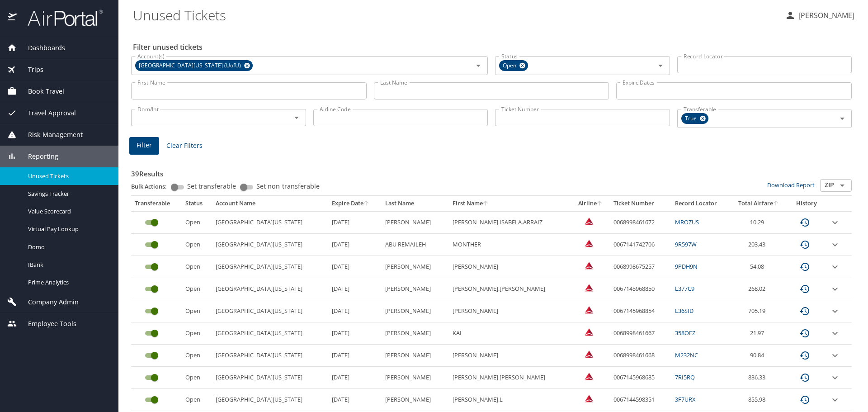 Image resolution: width=868 pixels, height=412 pixels. What do you see at coordinates (68, 229) in the screenshot?
I see `span: Virtual Pay Lookup` at bounding box center [68, 229].